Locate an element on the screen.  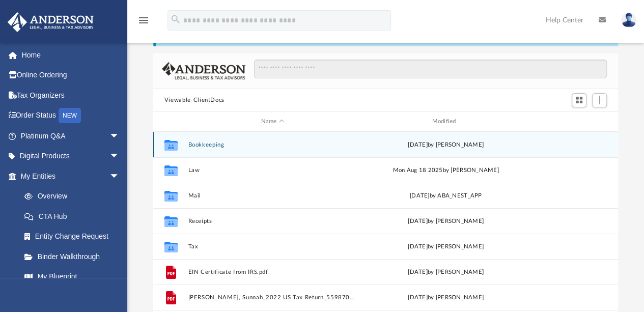
a: Digital Productsarrow_drop_down is located at coordinates (71, 156).